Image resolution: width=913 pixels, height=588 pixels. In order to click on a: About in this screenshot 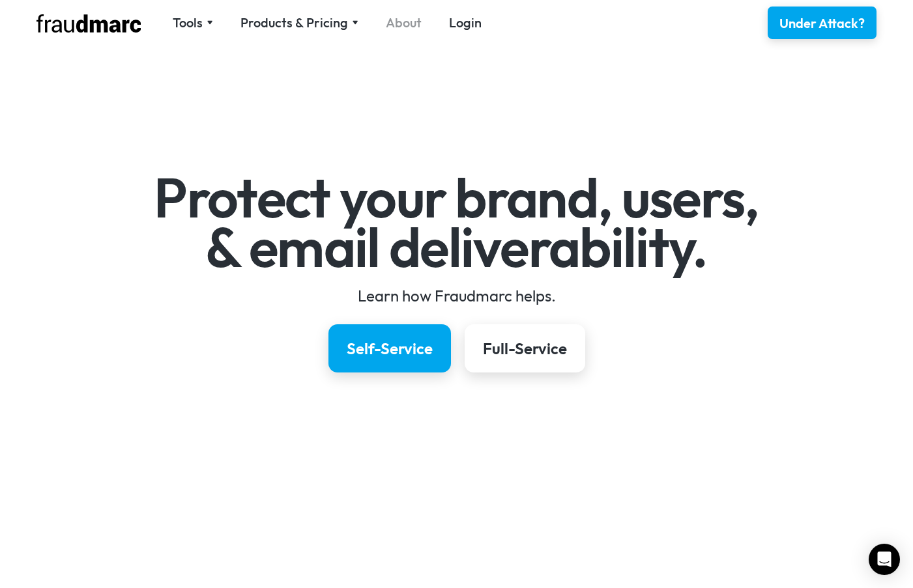, I will do `click(404, 23)`.